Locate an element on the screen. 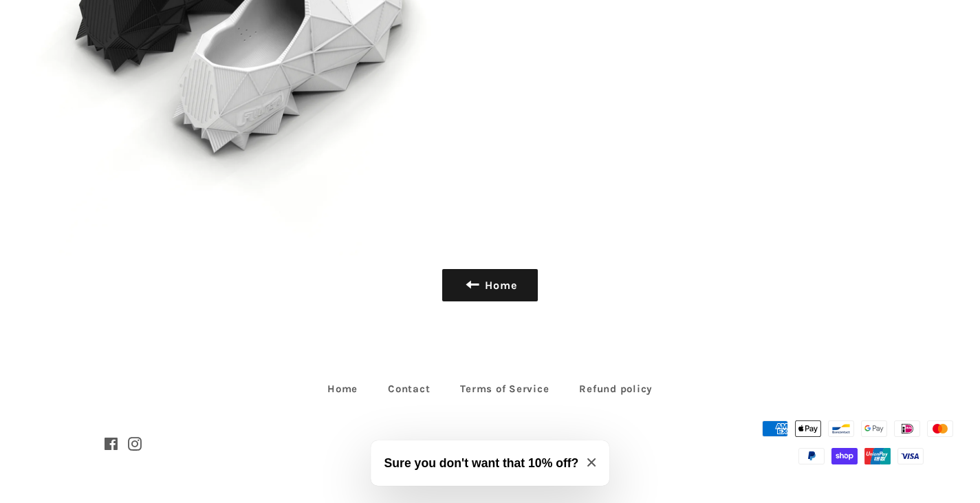 The image size is (980, 503). span: Home is located at coordinates (500, 285).